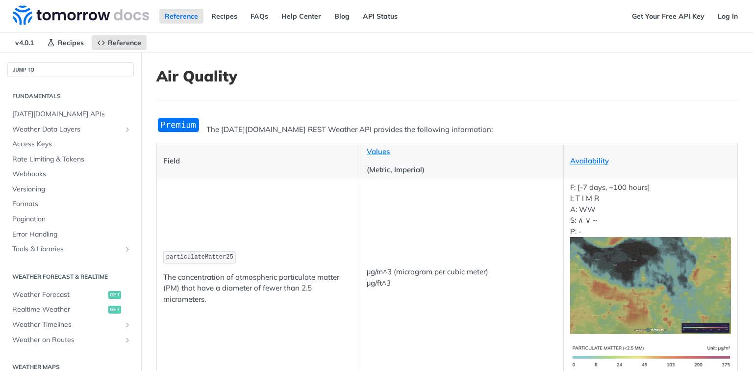 This screenshot has height=371, width=753. Describe the element at coordinates (72, 174) in the screenshot. I see `span: Webhooks` at that location.